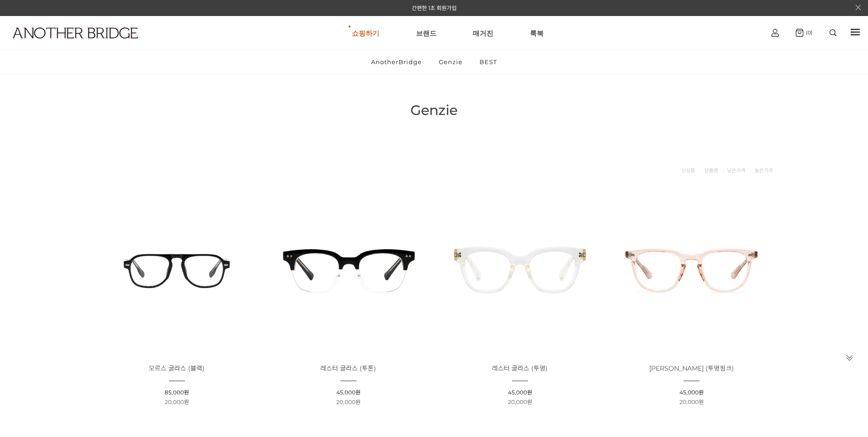 This screenshot has width=868, height=437. Describe the element at coordinates (691, 269) in the screenshot. I see `img: 애크런 글라스 - 투명핑크 안경 제품 이미지` at that location.